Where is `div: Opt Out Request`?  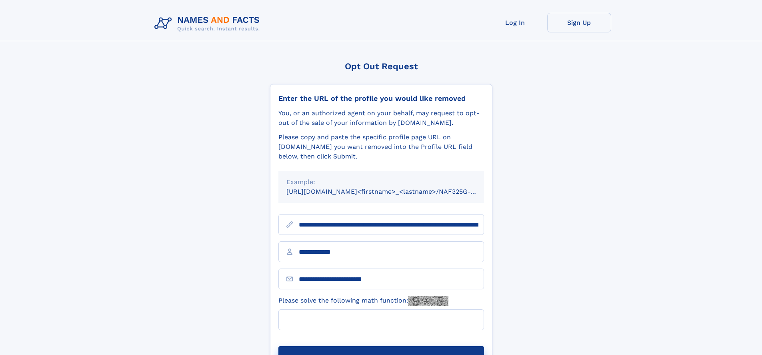 div: Opt Out Request is located at coordinates (381, 66).